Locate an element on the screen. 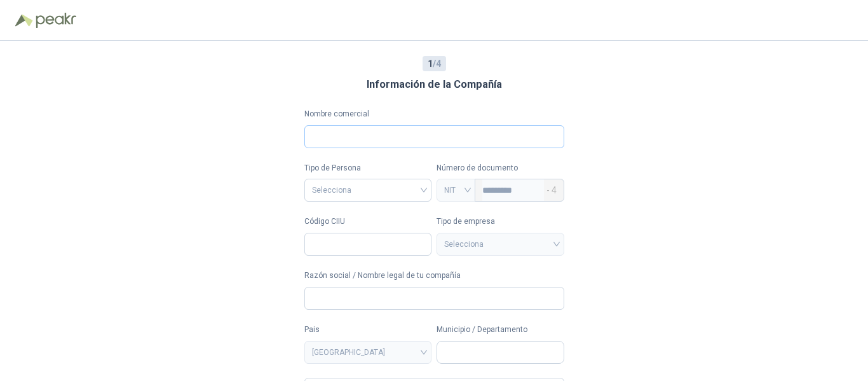 The height and width of the screenshot is (381, 868). b: 1 is located at coordinates (430, 64).